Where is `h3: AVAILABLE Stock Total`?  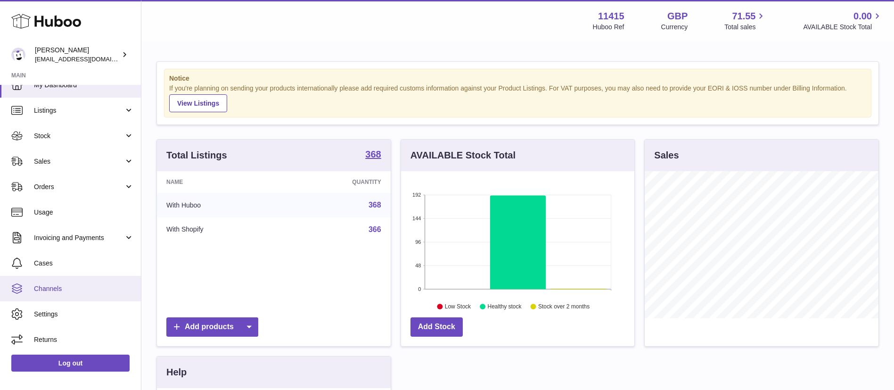 h3: AVAILABLE Stock Total is located at coordinates (463, 155).